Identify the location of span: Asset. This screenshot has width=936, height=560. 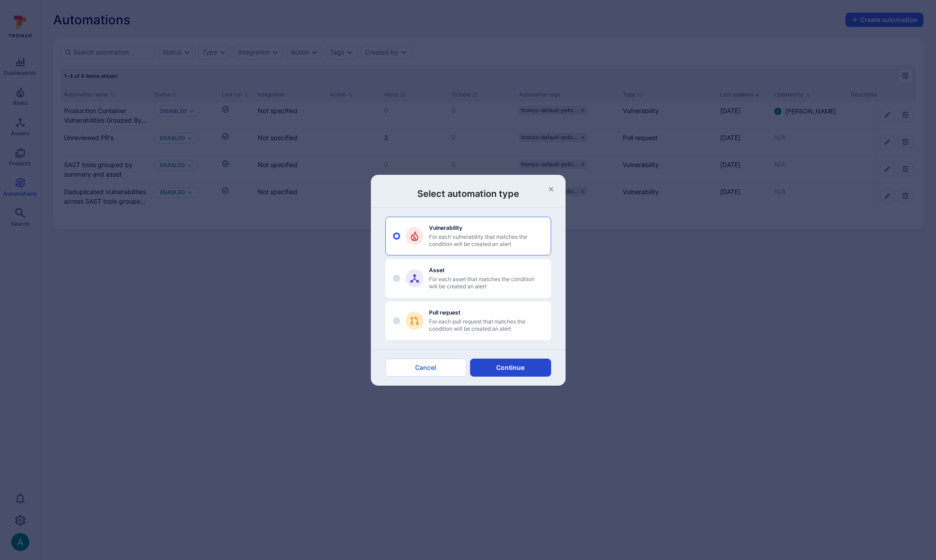
(487, 270).